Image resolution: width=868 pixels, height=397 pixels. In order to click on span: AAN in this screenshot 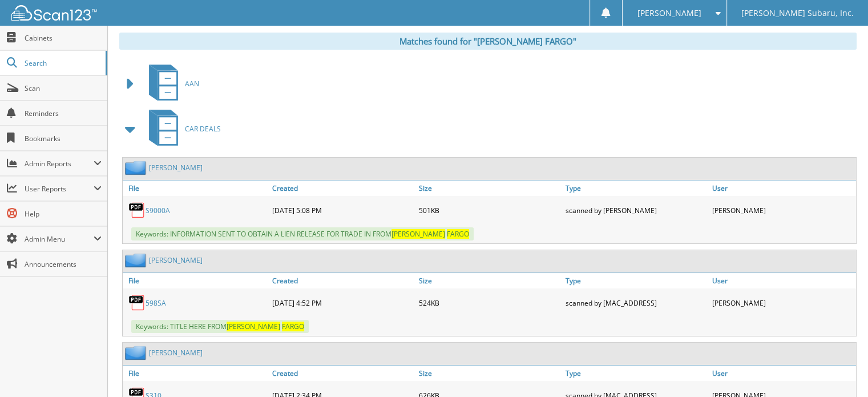, I will do `click(192, 83)`.